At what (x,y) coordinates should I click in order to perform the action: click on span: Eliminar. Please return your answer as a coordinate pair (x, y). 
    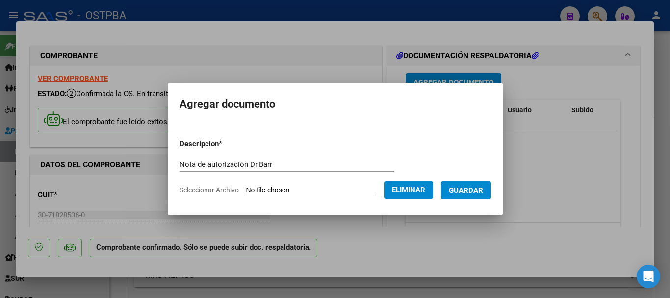
    Looking at the image, I should click on (409, 190).